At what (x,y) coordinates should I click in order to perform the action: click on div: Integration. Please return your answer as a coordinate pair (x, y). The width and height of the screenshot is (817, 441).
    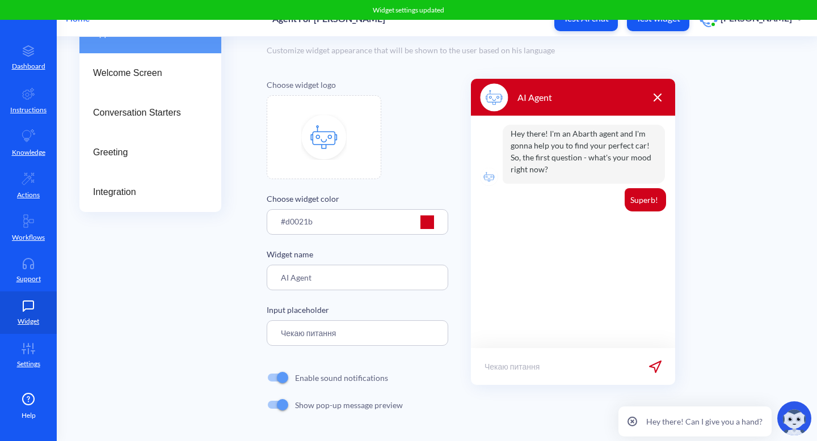
    Looking at the image, I should click on (150, 192).